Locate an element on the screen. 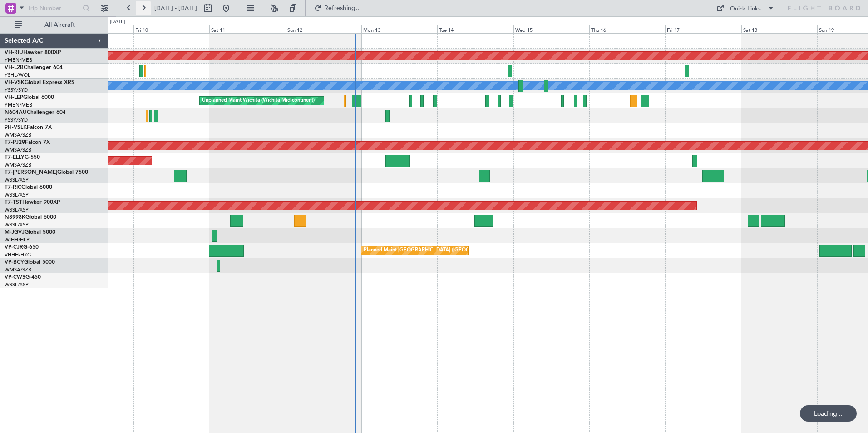 The height and width of the screenshot is (433, 868). a: VH-L2BChallenger 604 is located at coordinates (34, 67).